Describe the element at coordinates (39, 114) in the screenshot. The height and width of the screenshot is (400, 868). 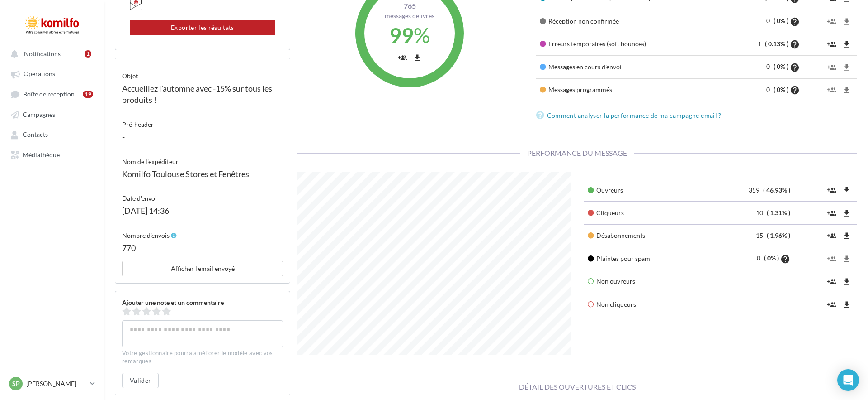
I see `span: Campagnes` at that location.